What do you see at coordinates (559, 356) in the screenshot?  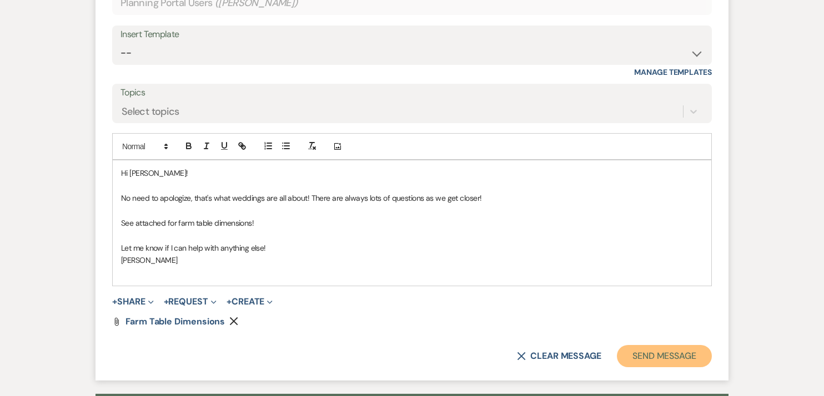 I see `button: Clear message` at bounding box center [559, 356].